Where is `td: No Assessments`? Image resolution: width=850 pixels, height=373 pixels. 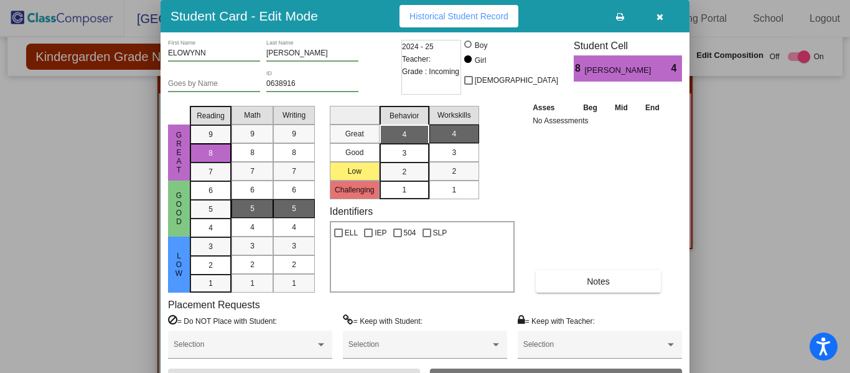
td: No Assessments is located at coordinates (598, 121).